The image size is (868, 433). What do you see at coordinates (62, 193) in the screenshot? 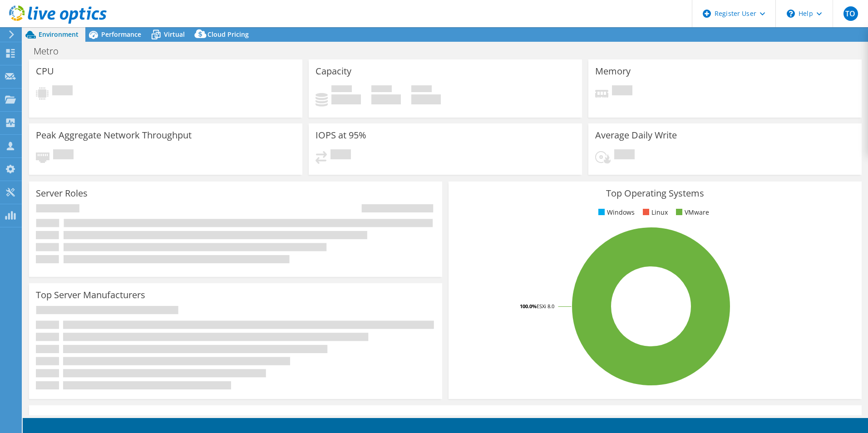
I see `h3: Server Roles` at bounding box center [62, 193].